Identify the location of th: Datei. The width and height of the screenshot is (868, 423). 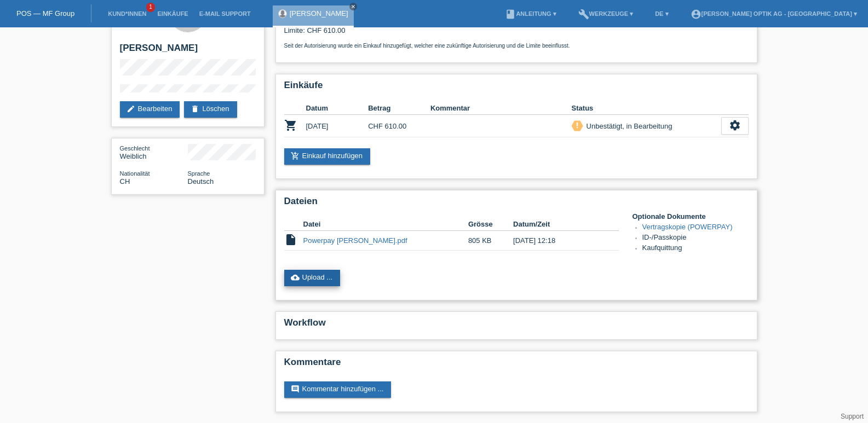
(386, 224).